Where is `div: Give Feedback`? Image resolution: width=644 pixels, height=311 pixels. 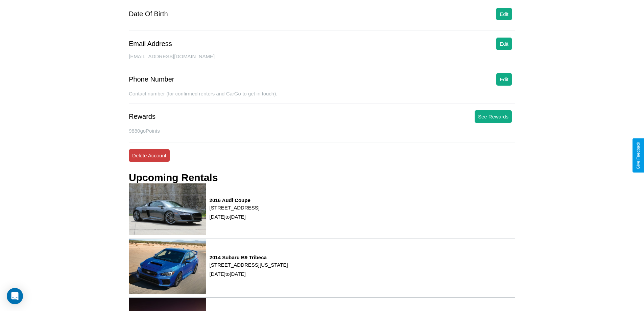 div: Give Feedback is located at coordinates (638, 156).